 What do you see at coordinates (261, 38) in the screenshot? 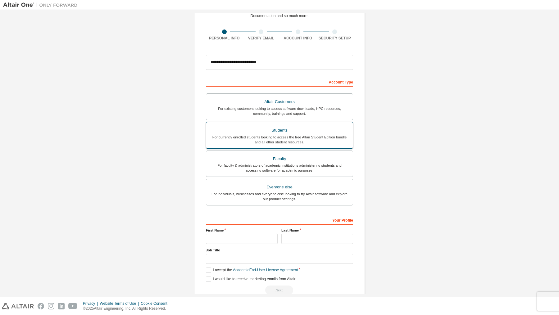
I see `div: Verify Email` at bounding box center [261, 38].